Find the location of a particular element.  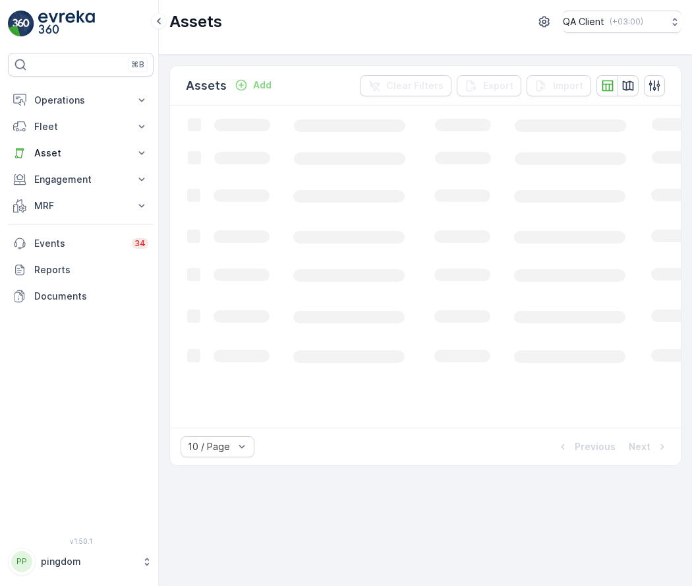

p: QA Client is located at coordinates (584, 22).